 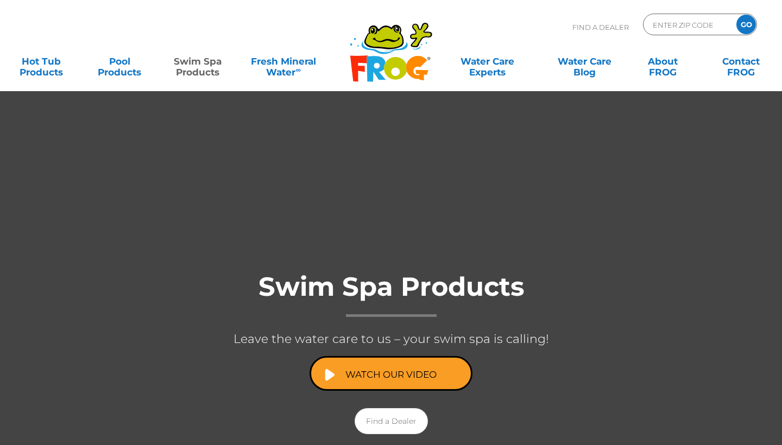 I want to click on h1: Swim Spa Products, so click(x=391, y=295).